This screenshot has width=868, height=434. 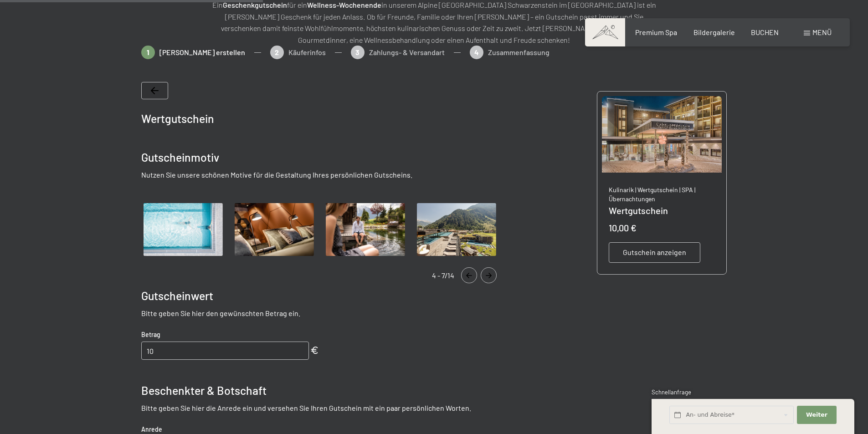 What do you see at coordinates (344, 4) in the screenshot?
I see `strong: Wellness-Wochenende` at bounding box center [344, 4].